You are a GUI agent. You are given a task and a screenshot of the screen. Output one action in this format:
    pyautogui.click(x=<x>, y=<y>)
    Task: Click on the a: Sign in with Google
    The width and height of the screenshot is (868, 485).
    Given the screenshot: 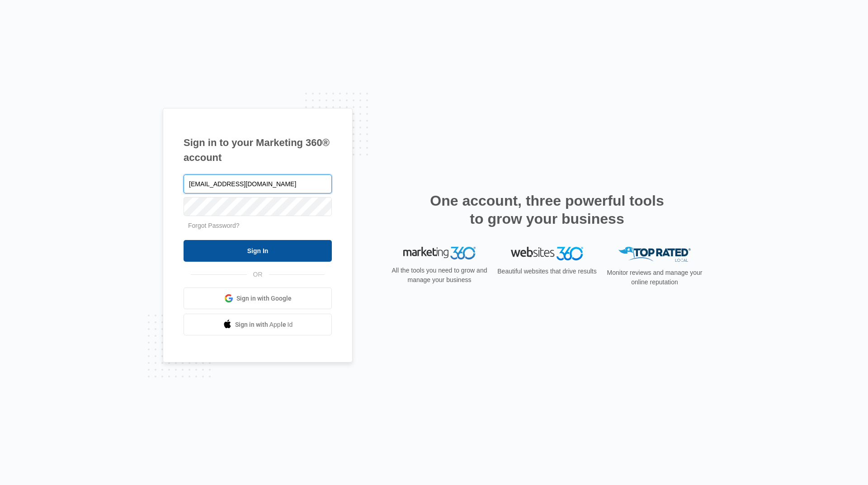 What is the action you would take?
    pyautogui.click(x=258, y=299)
    